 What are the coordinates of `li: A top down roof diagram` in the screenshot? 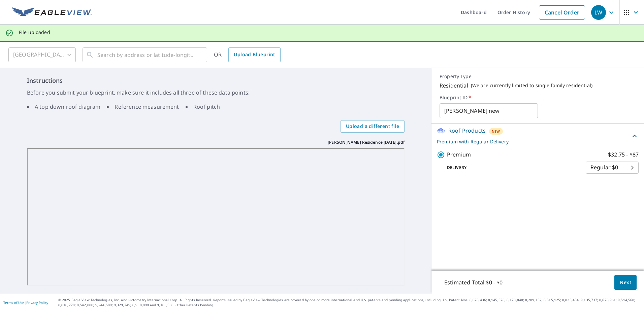 It's located at (64, 107).